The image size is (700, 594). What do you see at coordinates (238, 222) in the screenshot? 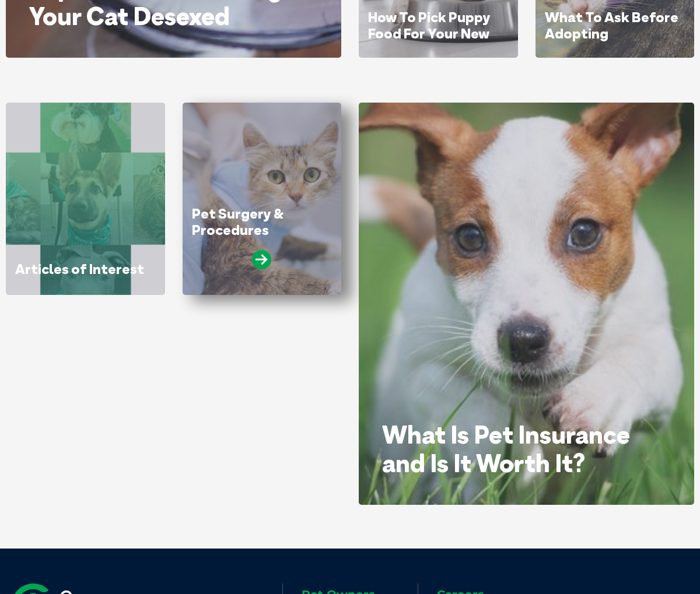
I see `a: Pet Surgery & Procedures` at bounding box center [238, 222].